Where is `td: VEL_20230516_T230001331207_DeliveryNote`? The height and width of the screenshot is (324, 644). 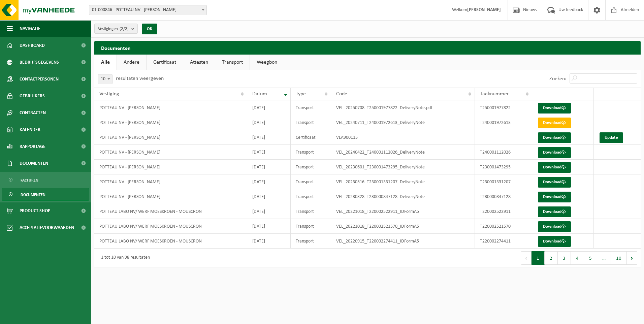
td: VEL_20230516_T230001331207_DeliveryNote is located at coordinates (403, 182).